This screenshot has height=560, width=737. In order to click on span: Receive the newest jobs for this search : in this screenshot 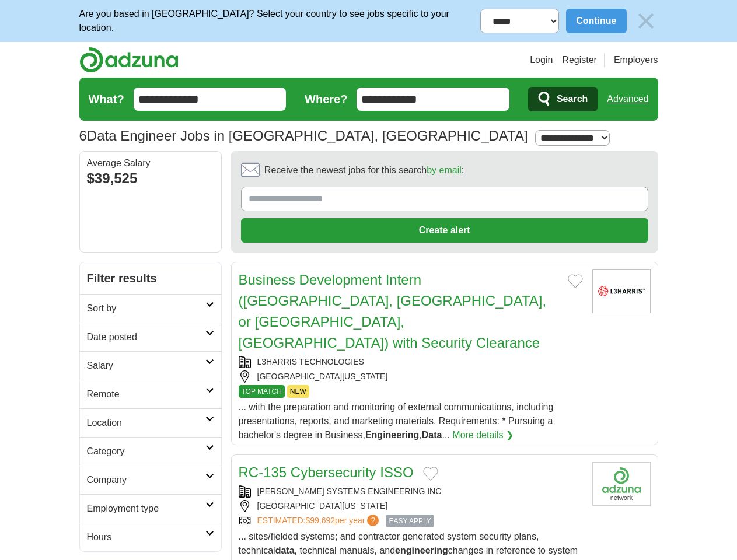, I will do `click(364, 170)`.